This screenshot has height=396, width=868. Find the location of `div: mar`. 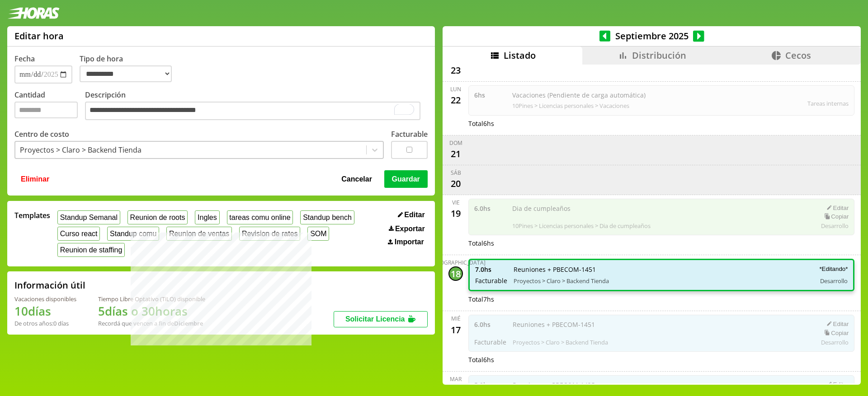

div: mar is located at coordinates (456, 379).